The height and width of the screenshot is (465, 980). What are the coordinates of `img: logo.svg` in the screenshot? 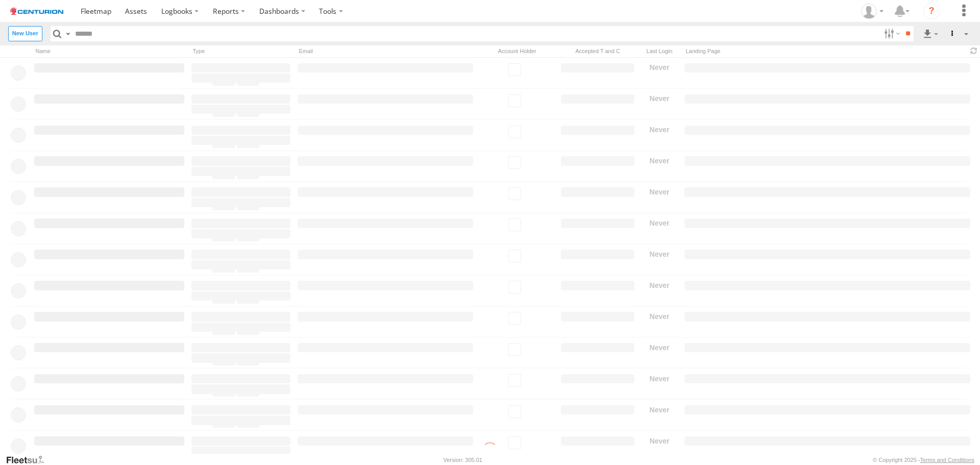 It's located at (37, 11).